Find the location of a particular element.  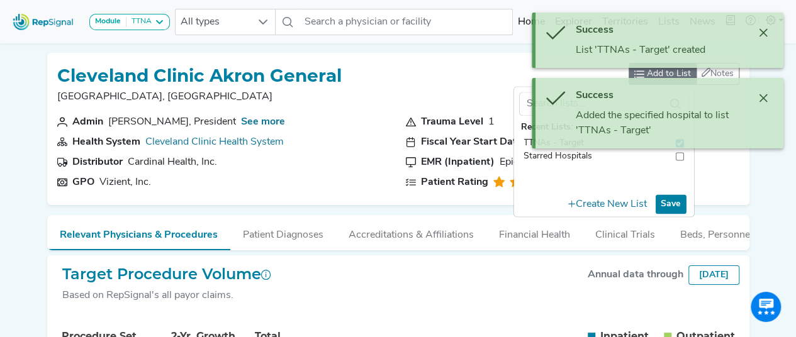

button: Financial Health is located at coordinates (535, 232).